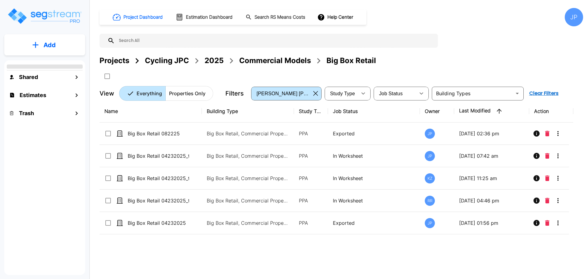  What do you see at coordinates (336, 17) in the screenshot?
I see `button: Help Center` at bounding box center [336, 17].